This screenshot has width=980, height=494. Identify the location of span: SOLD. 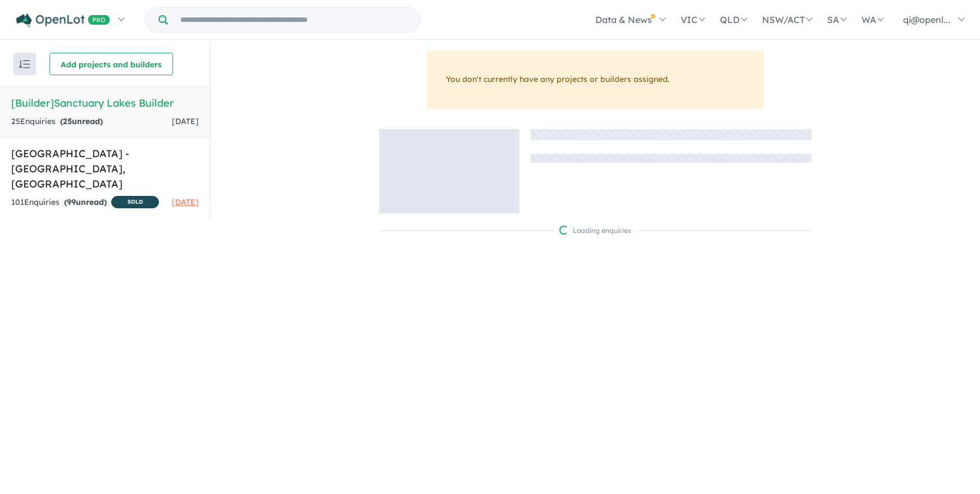
(135, 202).